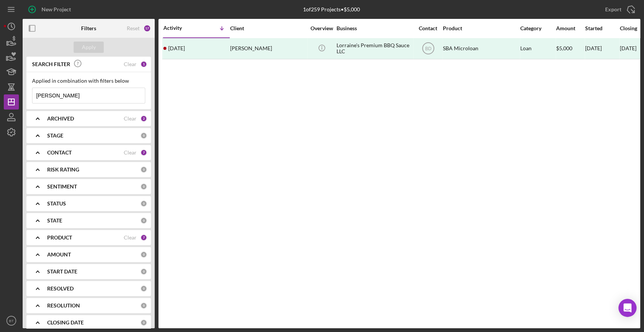 The width and height of the screenshot is (644, 332). I want to click on div: Applied in combination with filters below, so click(88, 81).